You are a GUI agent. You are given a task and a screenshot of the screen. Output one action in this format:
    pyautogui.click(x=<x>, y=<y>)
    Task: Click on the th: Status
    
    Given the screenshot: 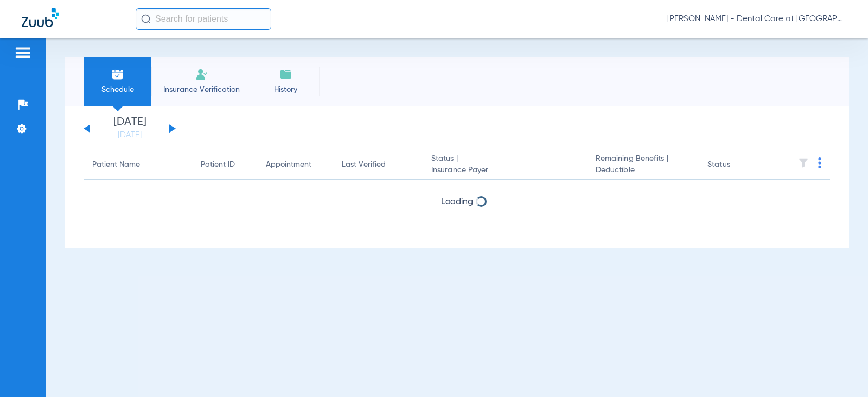 What is the action you would take?
    pyautogui.click(x=735, y=165)
    